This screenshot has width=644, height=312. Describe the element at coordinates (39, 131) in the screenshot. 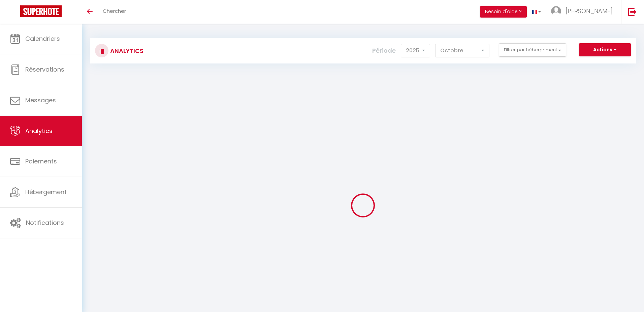

I see `span: Analytics` at that location.